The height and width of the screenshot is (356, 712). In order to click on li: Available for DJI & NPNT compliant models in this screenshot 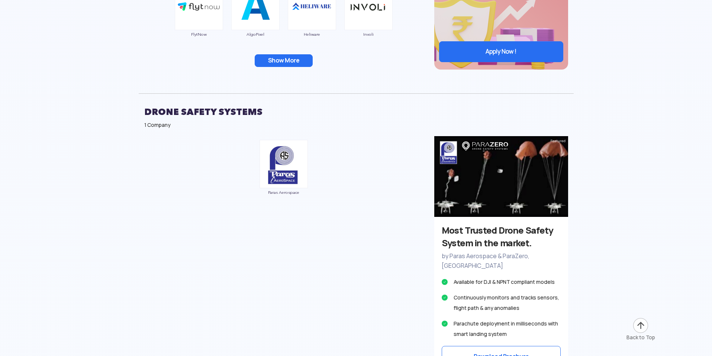, I will do `click(501, 282)`.